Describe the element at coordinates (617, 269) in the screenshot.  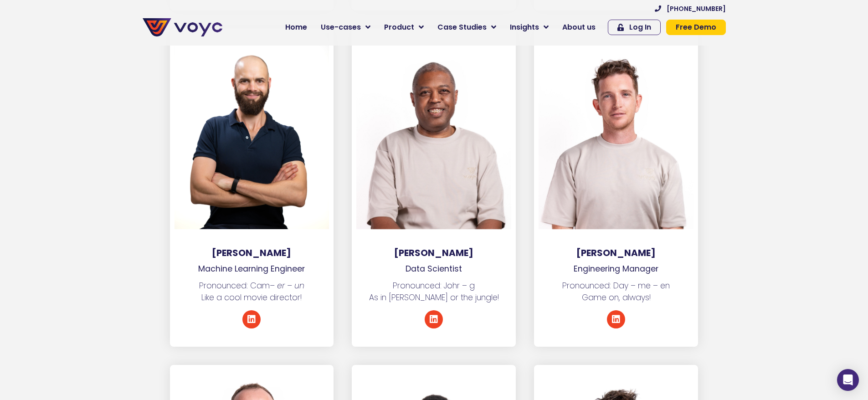
I see `p: Engineering Manager` at that location.